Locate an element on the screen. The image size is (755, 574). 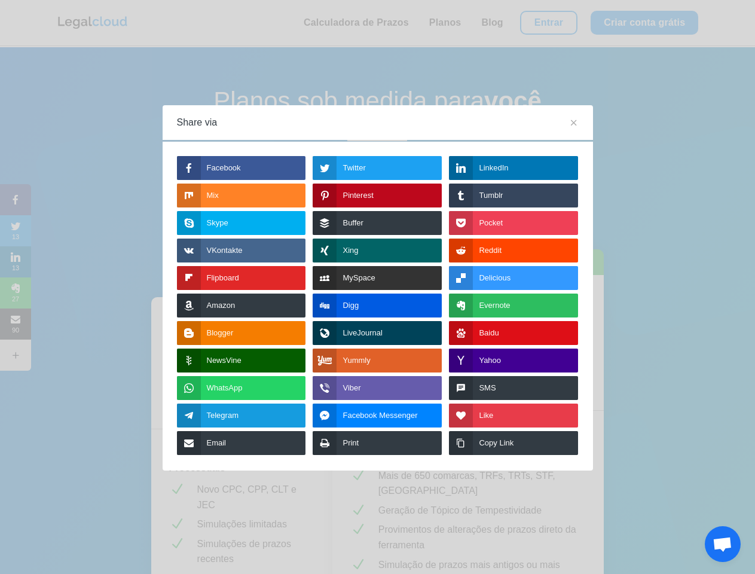
a: Bate-papo aberto is located at coordinates (723, 544).